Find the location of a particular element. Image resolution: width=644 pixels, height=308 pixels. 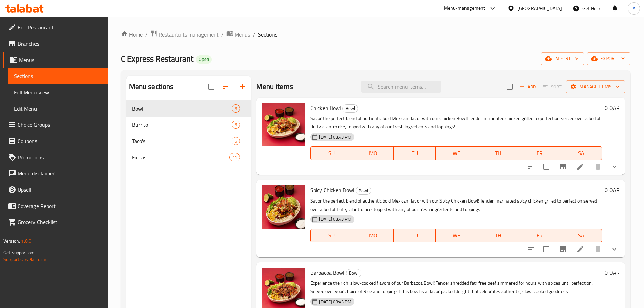

span: Add item is located at coordinates (527, 87).